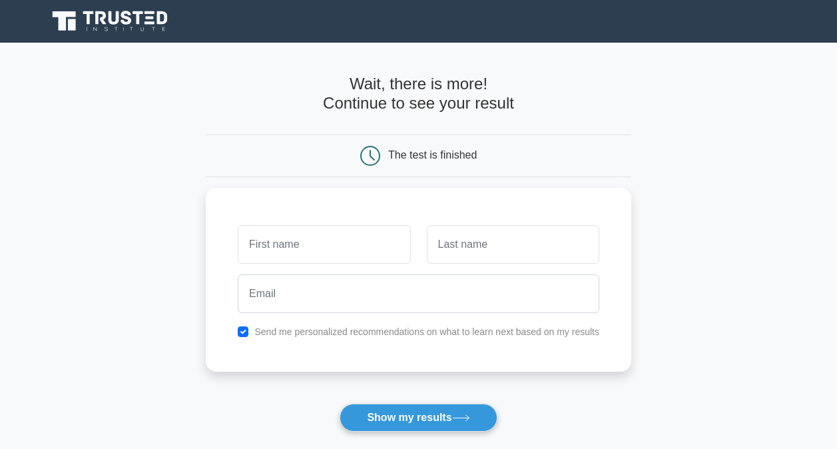  Describe the element at coordinates (418, 417) in the screenshot. I see `button: Show my results` at that location.